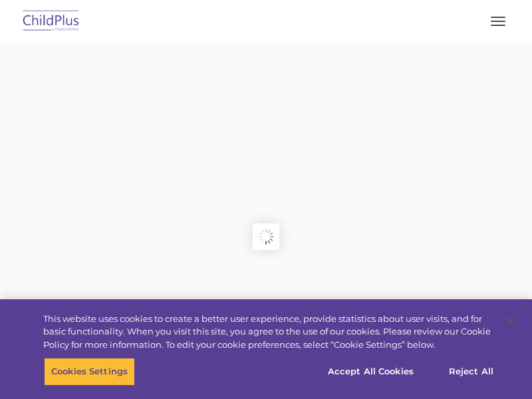 This screenshot has width=532, height=399. What do you see at coordinates (269, 332) in the screenshot?
I see `div: This website uses cookies to create a better user experience, provide statistics about user visit...` at bounding box center [269, 332].